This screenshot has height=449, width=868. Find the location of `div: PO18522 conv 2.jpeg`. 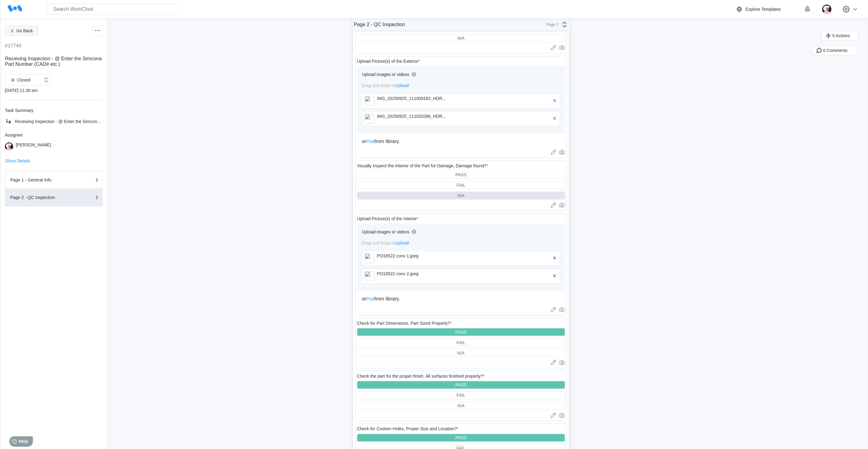

div: PO18522 conv 2.jpeg is located at coordinates (413, 274).